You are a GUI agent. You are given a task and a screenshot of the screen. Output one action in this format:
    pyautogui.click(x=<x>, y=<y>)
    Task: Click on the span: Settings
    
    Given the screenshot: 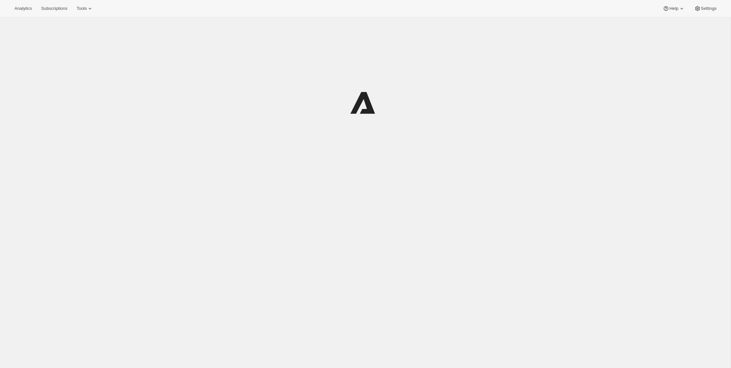 What is the action you would take?
    pyautogui.click(x=708, y=9)
    